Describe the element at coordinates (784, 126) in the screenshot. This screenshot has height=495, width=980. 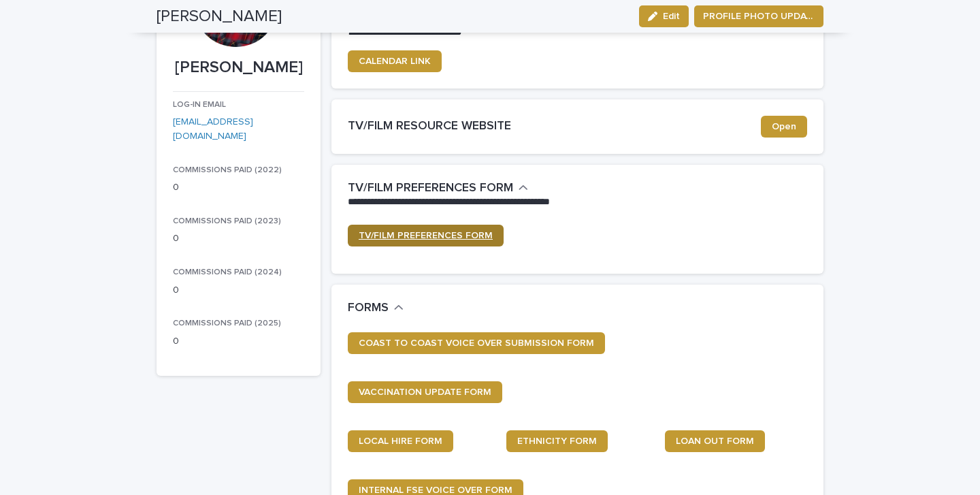
I see `span: Open` at that location.